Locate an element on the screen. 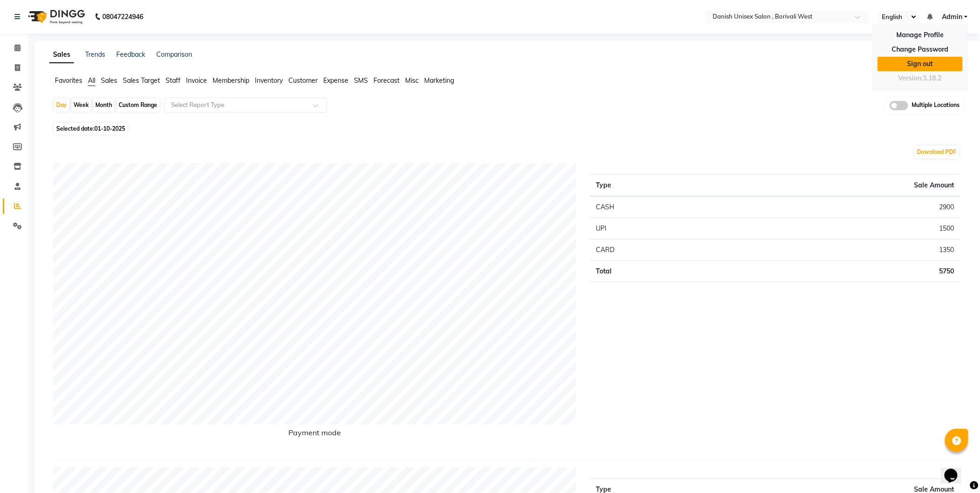 The image size is (980, 493). div: Day is located at coordinates (62, 105).